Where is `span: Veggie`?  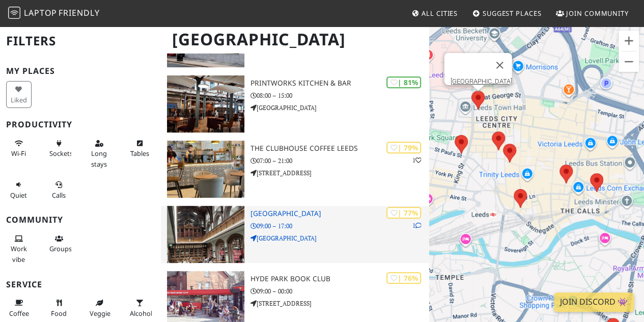 span: Veggie is located at coordinates (100, 314).